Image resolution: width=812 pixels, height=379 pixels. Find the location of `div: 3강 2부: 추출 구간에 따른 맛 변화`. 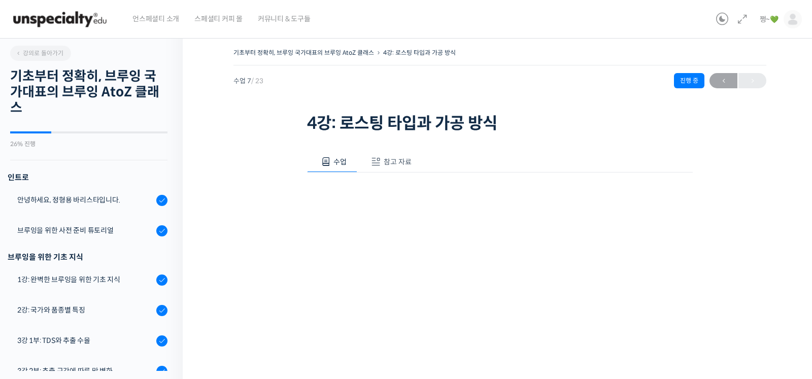

div: 3강 2부: 추출 구간에 따른 맛 변화 is located at coordinates (85, 371).